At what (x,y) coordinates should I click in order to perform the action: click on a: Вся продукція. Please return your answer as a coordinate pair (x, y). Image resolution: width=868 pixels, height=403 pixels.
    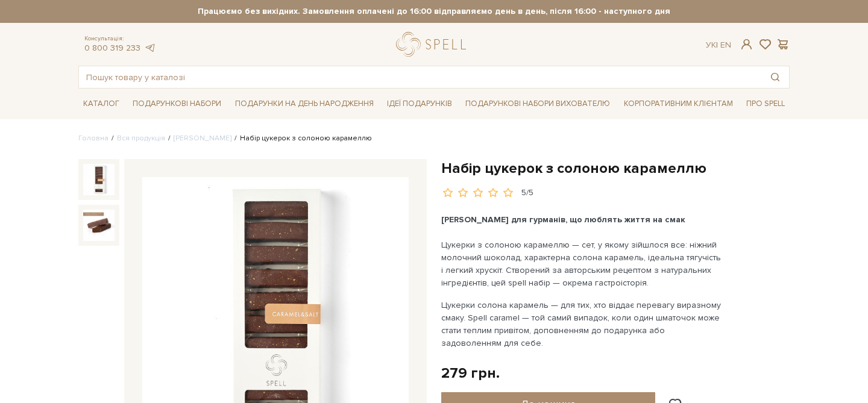
    Looking at the image, I should click on (141, 138).